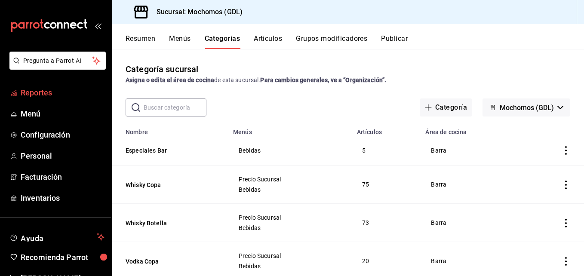  Describe the element at coordinates (323, 80) in the screenshot. I see `strong: Para cambios generales, ve a “Organización”.` at that location.